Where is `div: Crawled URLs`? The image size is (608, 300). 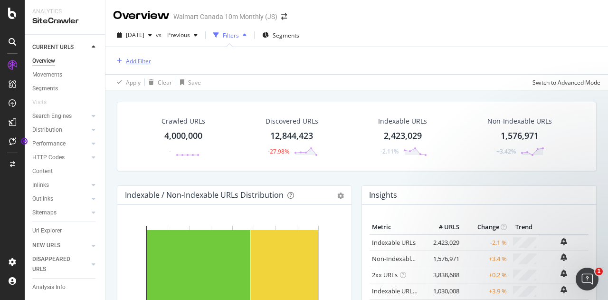
div: Crawled URLs is located at coordinates (183, 121).